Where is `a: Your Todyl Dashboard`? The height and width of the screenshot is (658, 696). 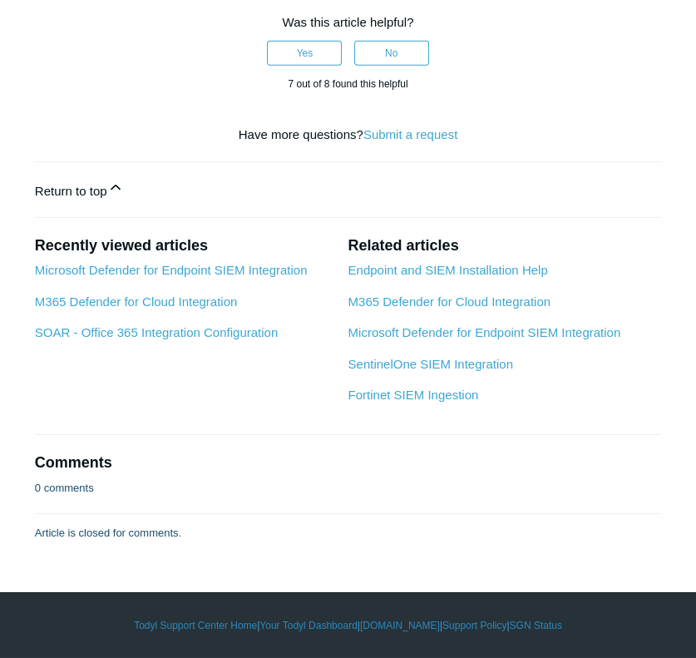
a: Your Todyl Dashboard is located at coordinates (308, 625).